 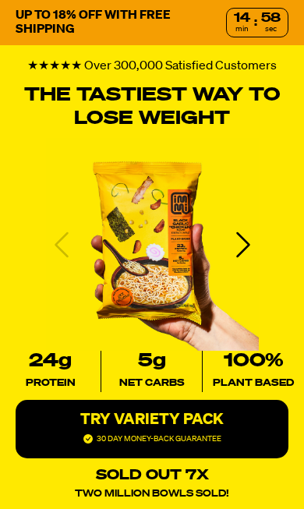 I want to click on img: Hand holding a vibrant yellow packet of plant-based black garlic ramen noodles., so click(x=152, y=244).